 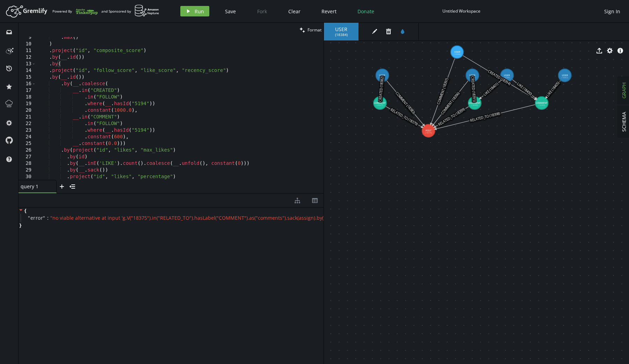 I want to click on button: Run, so click(x=195, y=11).